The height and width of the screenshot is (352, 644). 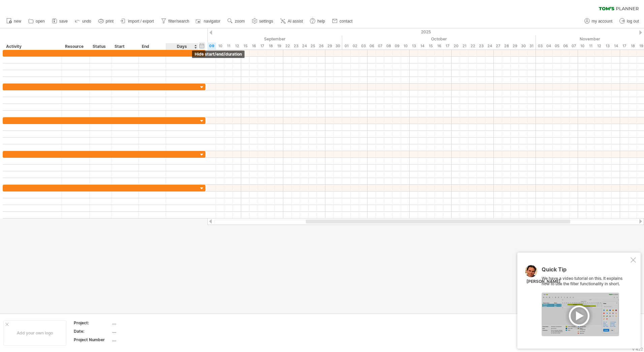 I want to click on div: Thursday, 25 September 2025, so click(x=313, y=46).